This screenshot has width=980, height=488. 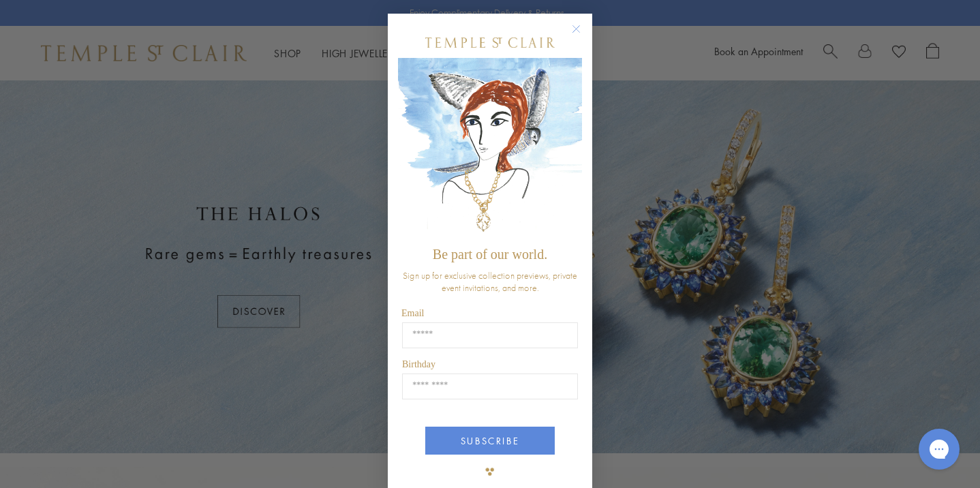 What do you see at coordinates (583, 35) in the screenshot?
I see `button: Close dialog` at bounding box center [583, 35].